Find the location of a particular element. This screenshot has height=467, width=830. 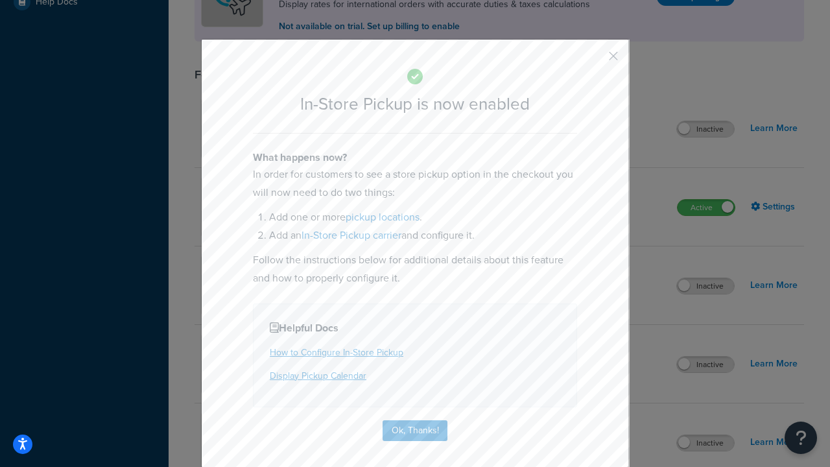

a: pickup locations is located at coordinates (382, 216).